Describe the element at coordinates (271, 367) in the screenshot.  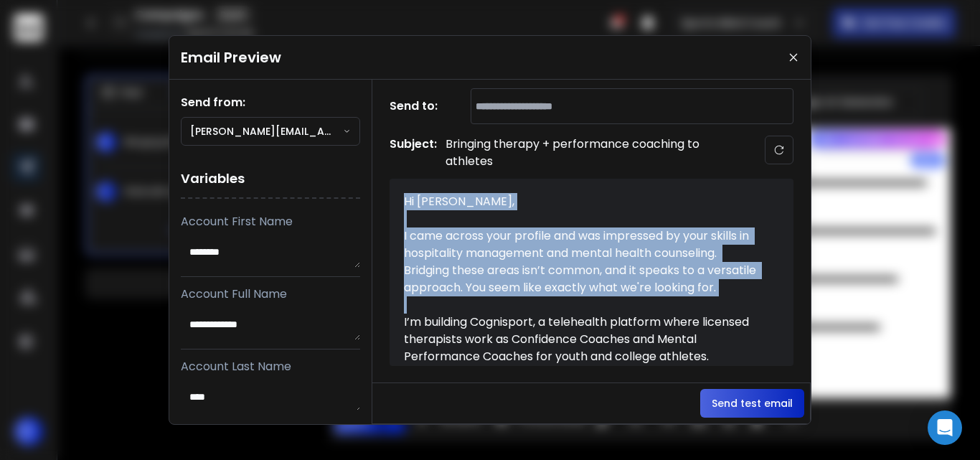
I see `p: Account Last Name` at that location.